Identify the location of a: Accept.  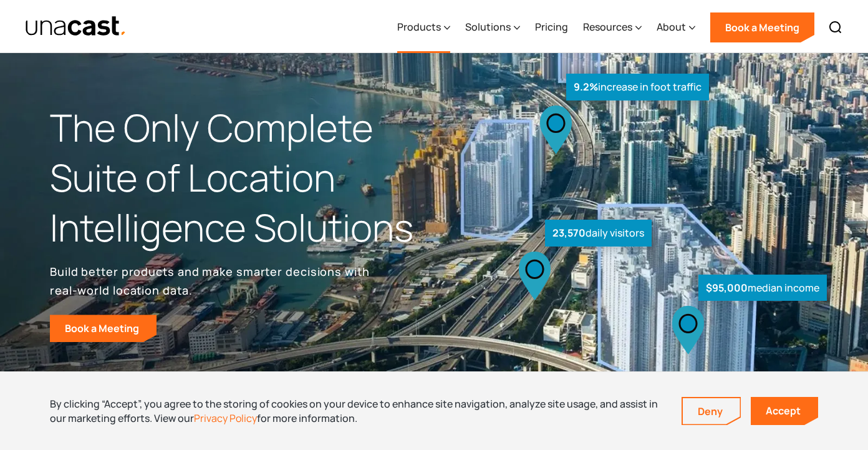
(785, 411).